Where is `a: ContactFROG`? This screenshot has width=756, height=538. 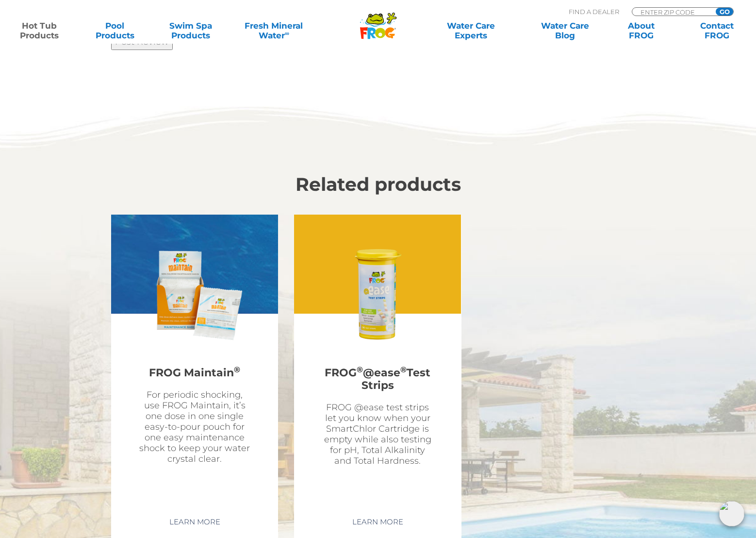
a: ContactFROG is located at coordinates (716, 31).